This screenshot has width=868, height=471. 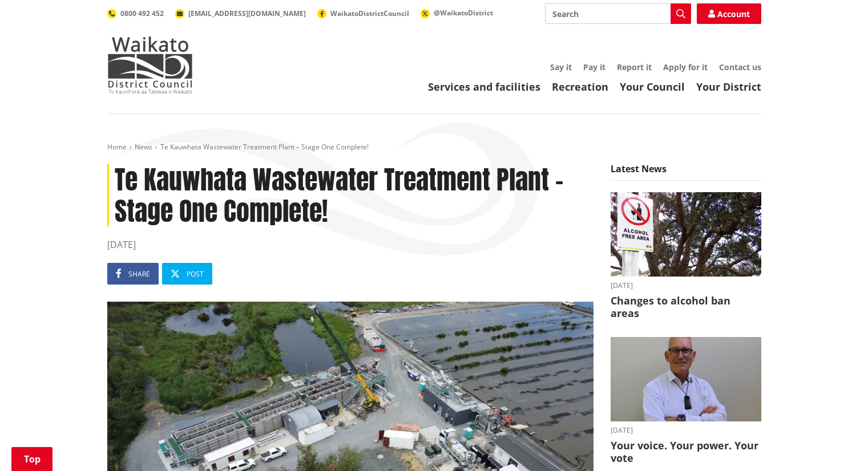 I want to click on a: Your Council, so click(x=652, y=87).